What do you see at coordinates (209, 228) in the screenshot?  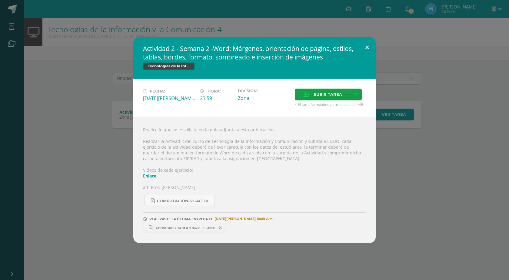 I see `span: 19.49KB` at bounding box center [209, 228].